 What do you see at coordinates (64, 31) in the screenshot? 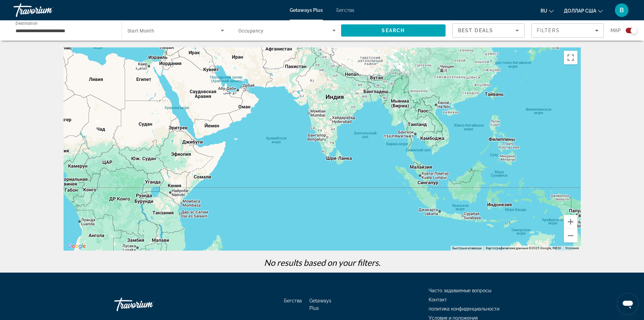
I see `input: Select destination` at bounding box center [64, 31].